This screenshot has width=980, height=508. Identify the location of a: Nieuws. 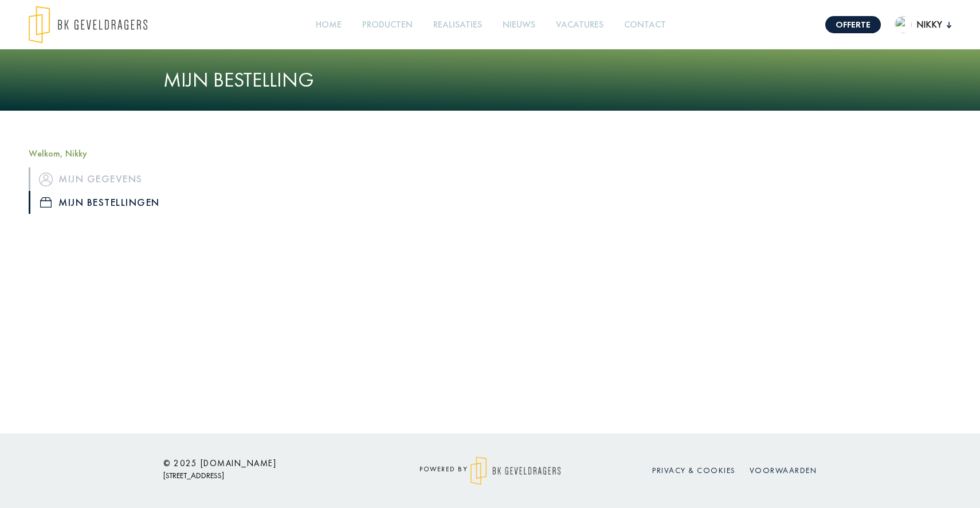
(519, 25).